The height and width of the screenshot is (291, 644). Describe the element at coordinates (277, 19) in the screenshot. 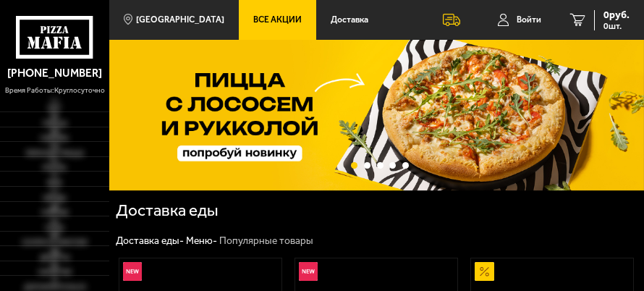

I see `span: Все Акции` at that location.